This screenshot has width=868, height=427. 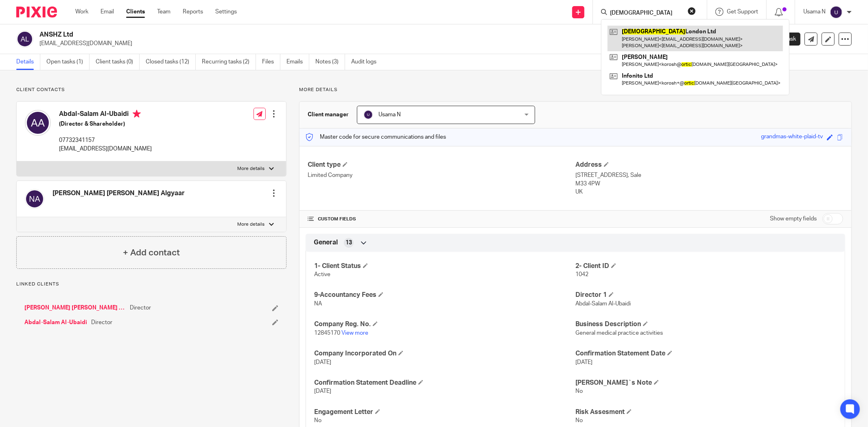 What do you see at coordinates (441, 219) in the screenshot?
I see `h4: CUSTOM FIELDS` at bounding box center [441, 219].